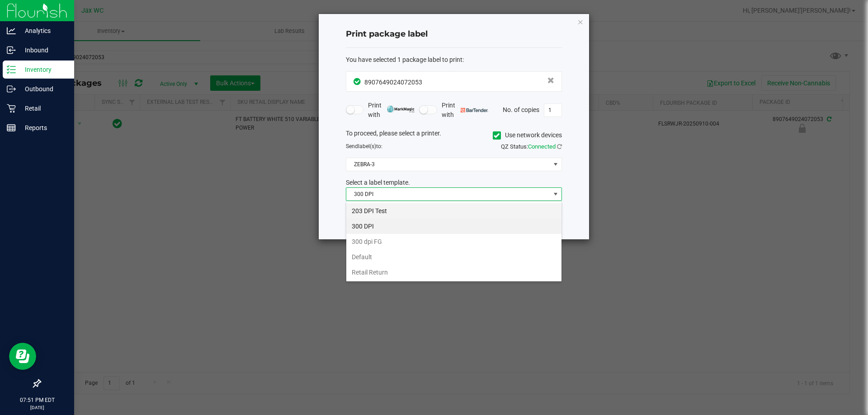 Image resolution: width=868 pixels, height=415 pixels. Describe the element at coordinates (43, 70) in the screenshot. I see `p: Inventory` at that location.